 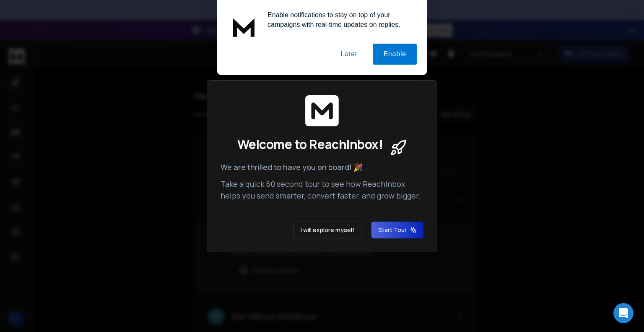 What do you see at coordinates (397, 230) in the screenshot?
I see `button: Start Tour` at bounding box center [397, 230].